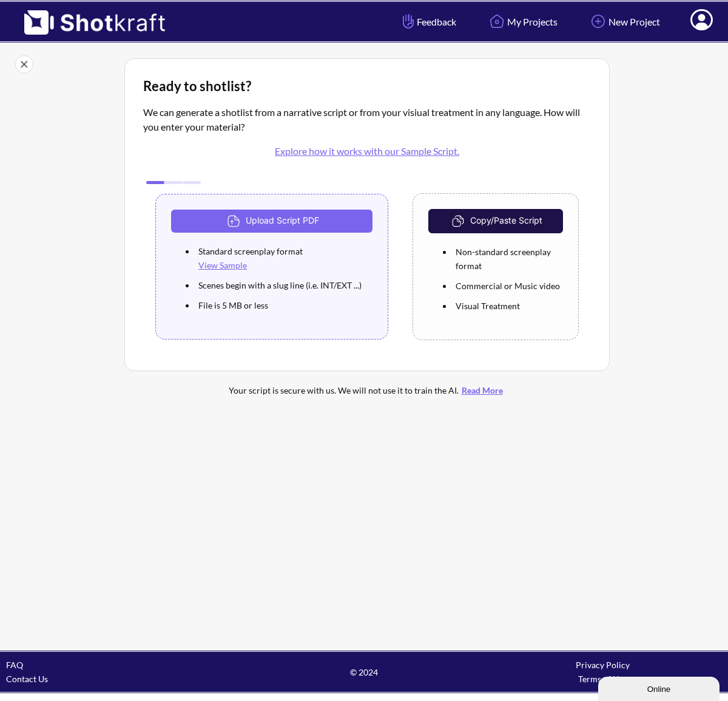 The height and width of the screenshot is (701, 728). I want to click on a: Explore how it works with our Sample Script., so click(367, 151).